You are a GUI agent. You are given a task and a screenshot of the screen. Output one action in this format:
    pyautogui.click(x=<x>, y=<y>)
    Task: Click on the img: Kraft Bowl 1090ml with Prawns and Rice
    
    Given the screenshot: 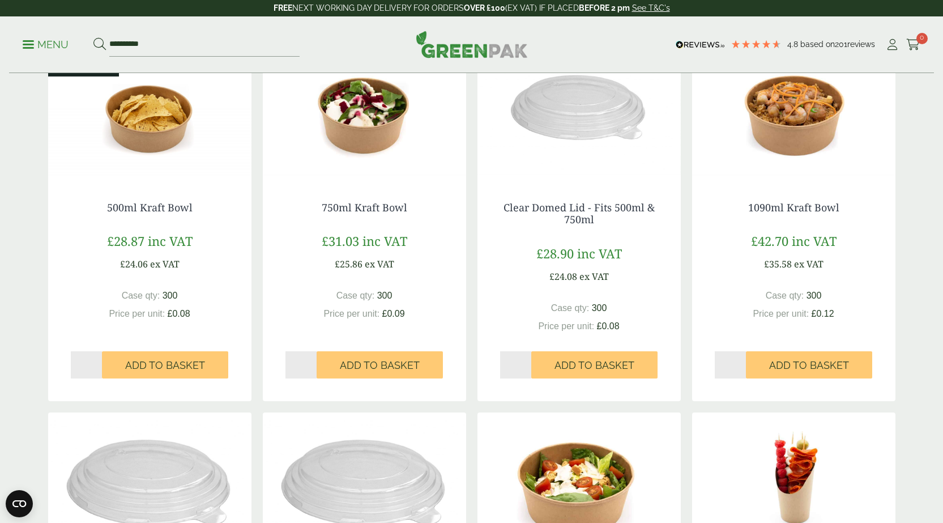 What is the action you would take?
    pyautogui.click(x=793, y=108)
    